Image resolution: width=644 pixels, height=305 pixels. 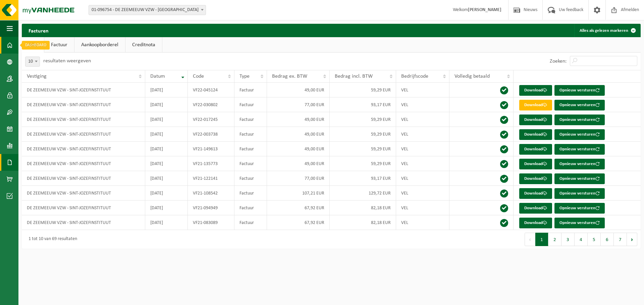 I want to click on span: Volledig betaald, so click(x=472, y=76).